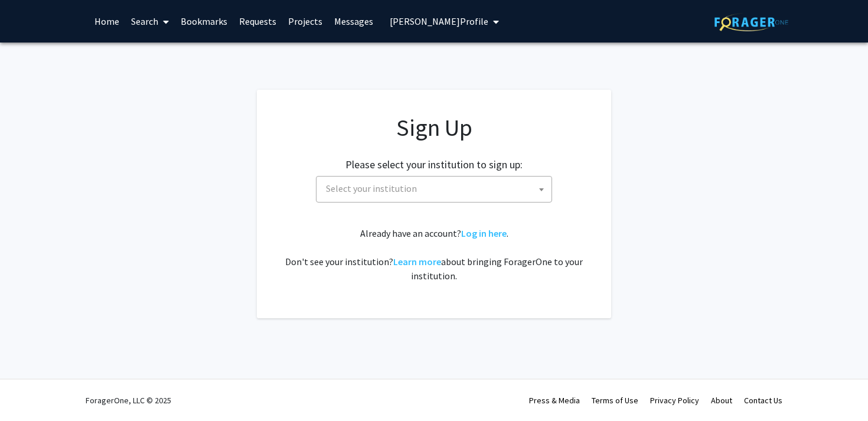 Image resolution: width=868 pixels, height=421 pixels. What do you see at coordinates (721, 400) in the screenshot?
I see `a: About` at bounding box center [721, 400].